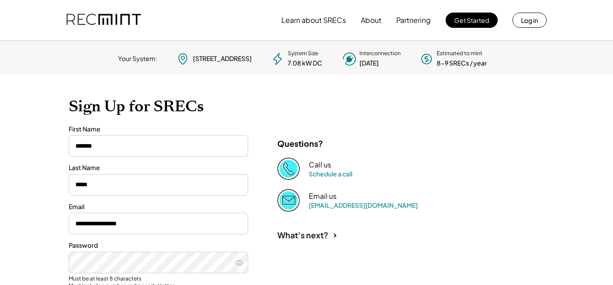 The height and width of the screenshot is (285, 613). Describe the element at coordinates (462, 63) in the screenshot. I see `div: 8-9 SRECs / year` at that location.